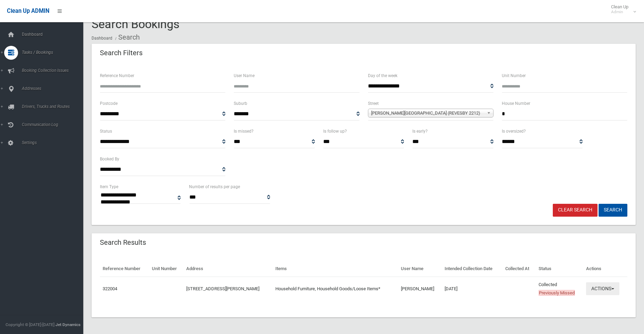 This screenshot has height=334, width=644. What do you see at coordinates (54, 34) in the screenshot?
I see `span: Dashboard` at bounding box center [54, 34].